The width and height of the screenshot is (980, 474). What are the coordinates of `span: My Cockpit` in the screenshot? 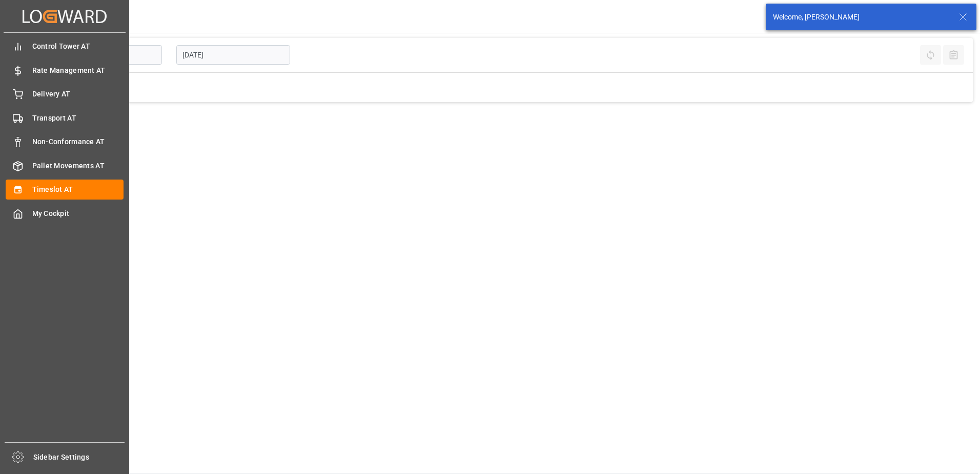 It's located at (78, 213).